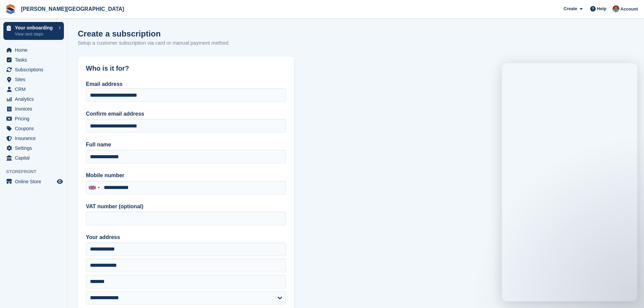 The height and width of the screenshot is (308, 644). What do you see at coordinates (35, 34) in the screenshot?
I see `p: View next steps` at bounding box center [35, 34].